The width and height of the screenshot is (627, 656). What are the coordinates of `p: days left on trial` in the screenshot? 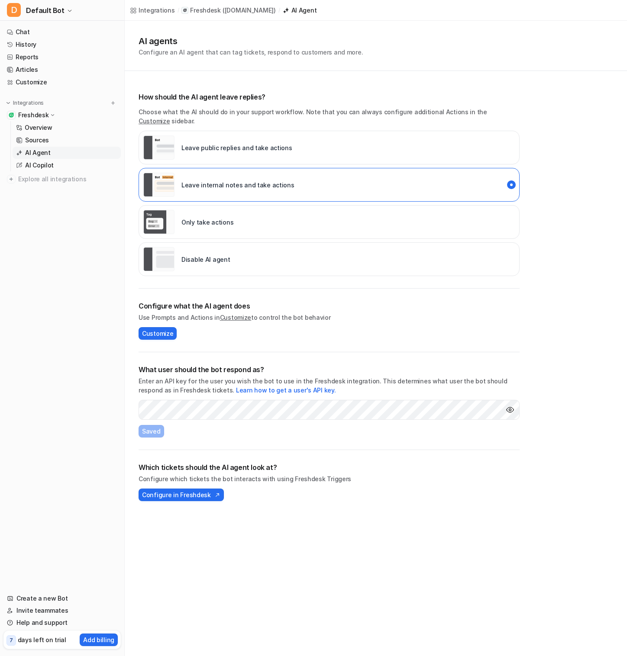 It's located at (42, 640).